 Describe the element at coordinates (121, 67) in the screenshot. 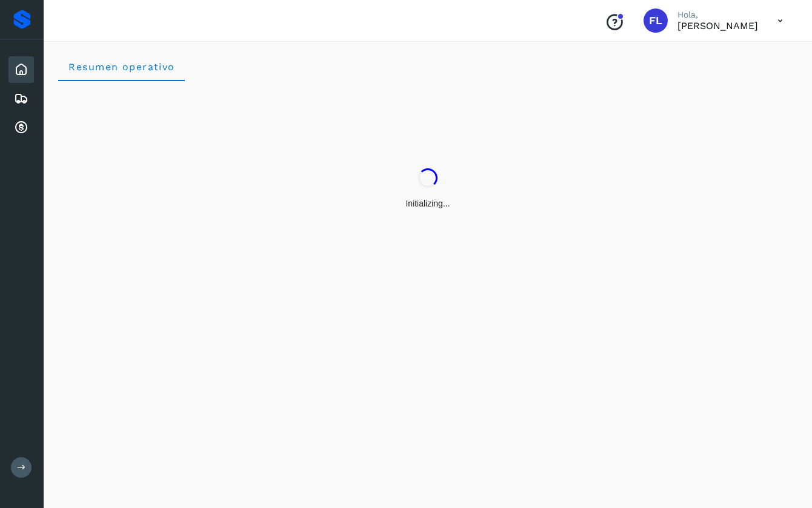

I see `span: Resumen operativo` at that location.